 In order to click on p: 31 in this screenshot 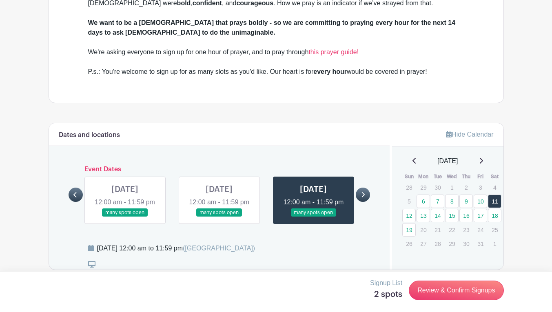, I will do `click(480, 243)`.